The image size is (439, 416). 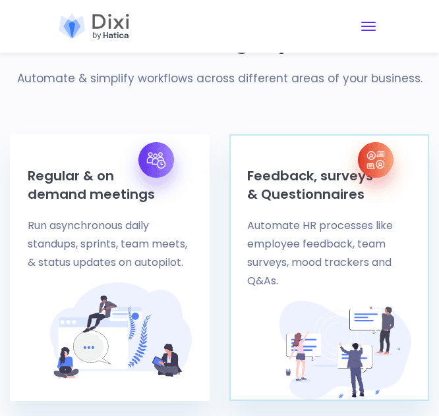 I want to click on a: Regular & ondemand meetingsRun asynchronous daily standups, sprints, team meets, & status updates..., so click(x=109, y=219).